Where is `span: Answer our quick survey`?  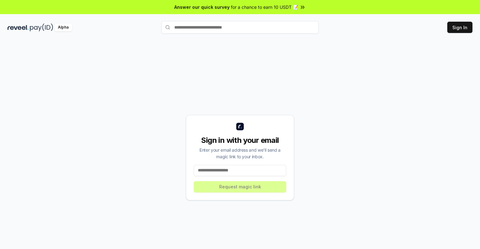
span: Answer our quick survey is located at coordinates (202, 7).